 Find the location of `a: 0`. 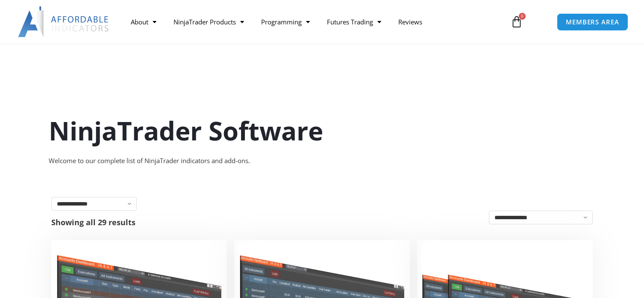

a: 0 is located at coordinates (517, 22).